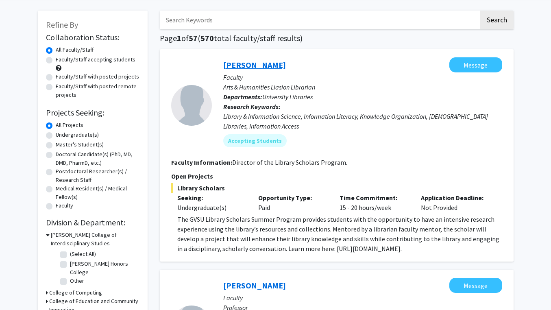 This screenshot has width=551, height=310. What do you see at coordinates (455, 198) in the screenshot?
I see `p: Application Deadline:` at bounding box center [455, 198].